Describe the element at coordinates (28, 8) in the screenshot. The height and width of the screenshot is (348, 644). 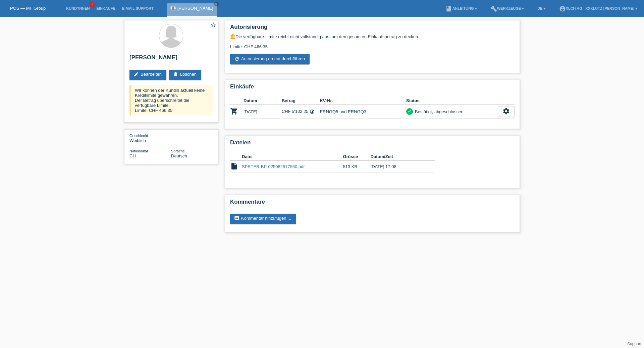
I see `a: POS — MF Group` at that location.